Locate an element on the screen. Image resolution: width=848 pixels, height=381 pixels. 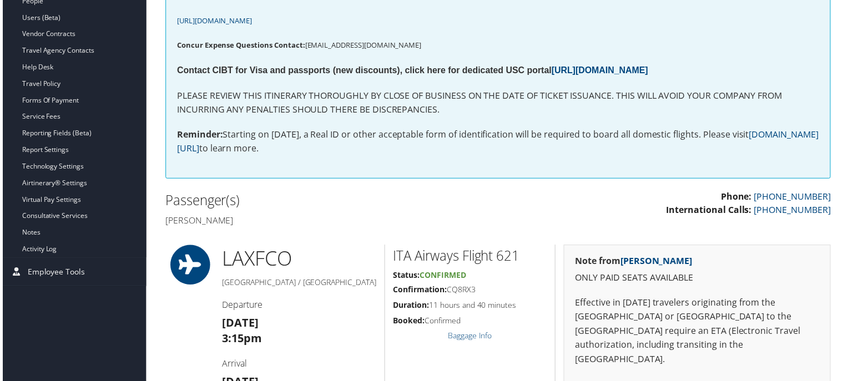
strong: Status: is located at coordinates (406, 277).